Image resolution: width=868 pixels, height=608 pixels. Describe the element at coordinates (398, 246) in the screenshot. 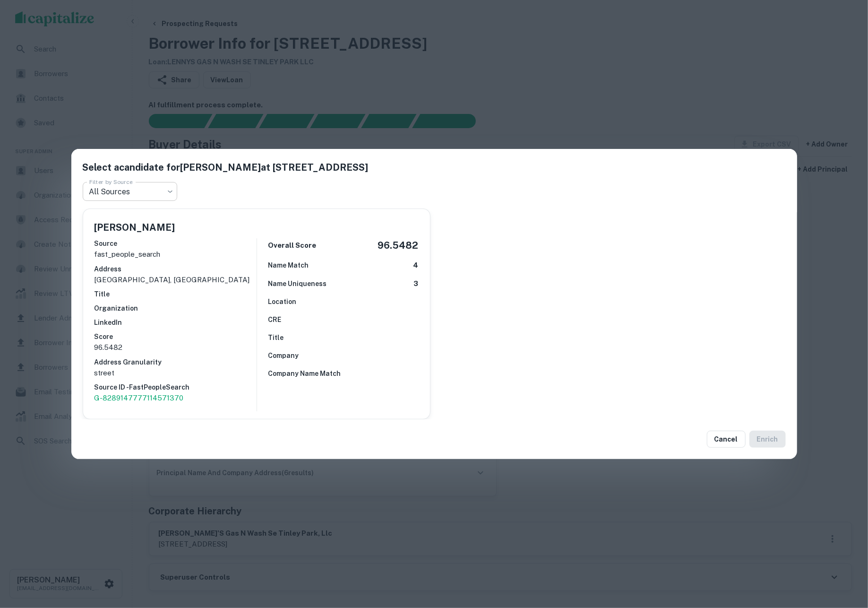

I see `h5: 96.5482` at that location.